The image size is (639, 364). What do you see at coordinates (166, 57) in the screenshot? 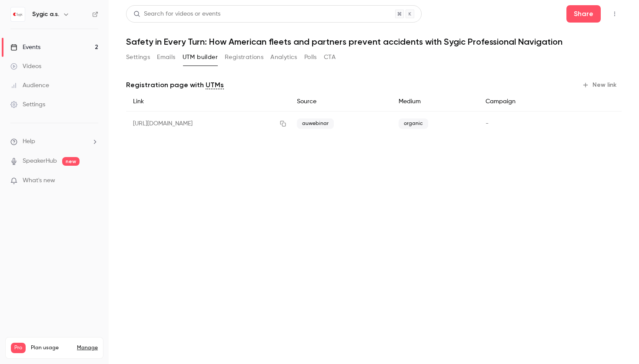
I see `button: Emails` at bounding box center [166, 57].